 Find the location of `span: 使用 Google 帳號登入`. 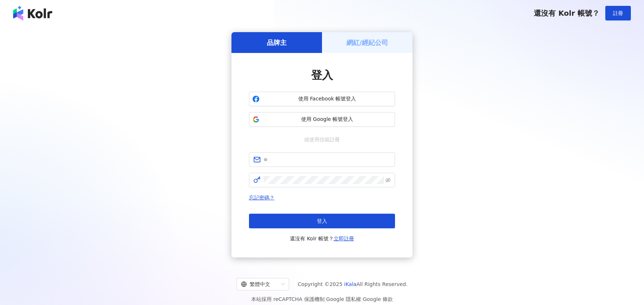

span: 使用 Google 帳號登入 is located at coordinates (327, 120).